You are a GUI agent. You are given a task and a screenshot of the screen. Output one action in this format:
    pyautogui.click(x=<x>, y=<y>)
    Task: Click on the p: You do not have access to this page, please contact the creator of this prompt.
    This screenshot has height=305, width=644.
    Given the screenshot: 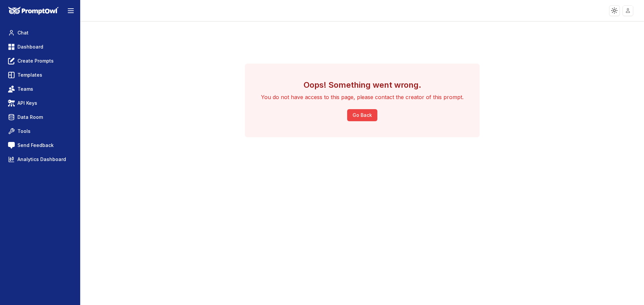 What is the action you would take?
    pyautogui.click(x=362, y=97)
    